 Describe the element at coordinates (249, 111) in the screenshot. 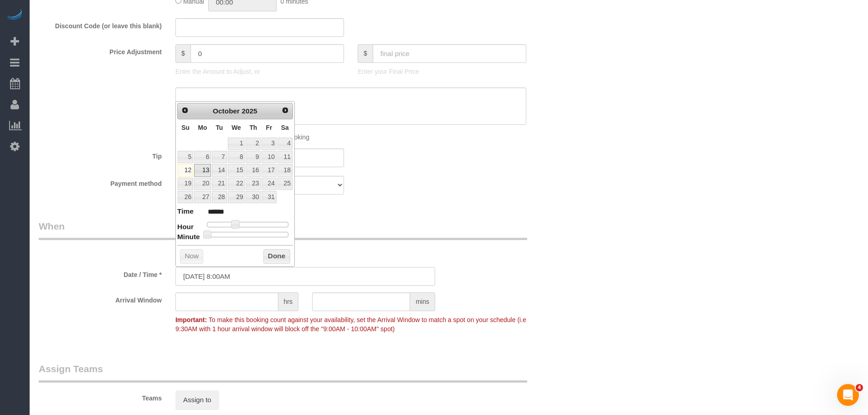

I see `span: 2025` at that location.